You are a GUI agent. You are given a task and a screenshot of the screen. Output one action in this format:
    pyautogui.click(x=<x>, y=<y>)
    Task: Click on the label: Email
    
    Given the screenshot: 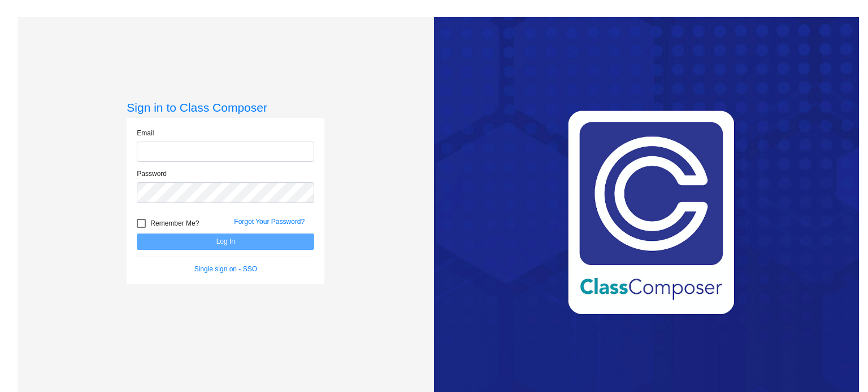 What is the action you would take?
    pyautogui.click(x=145, y=133)
    